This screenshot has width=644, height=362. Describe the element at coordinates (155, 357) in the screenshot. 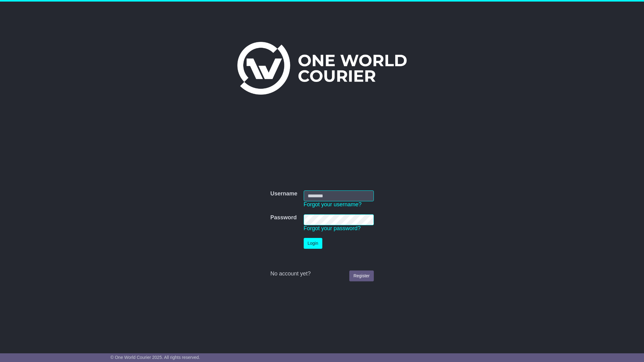

I see `span: © One World Courier 2025. All rights reserved.` at that location.